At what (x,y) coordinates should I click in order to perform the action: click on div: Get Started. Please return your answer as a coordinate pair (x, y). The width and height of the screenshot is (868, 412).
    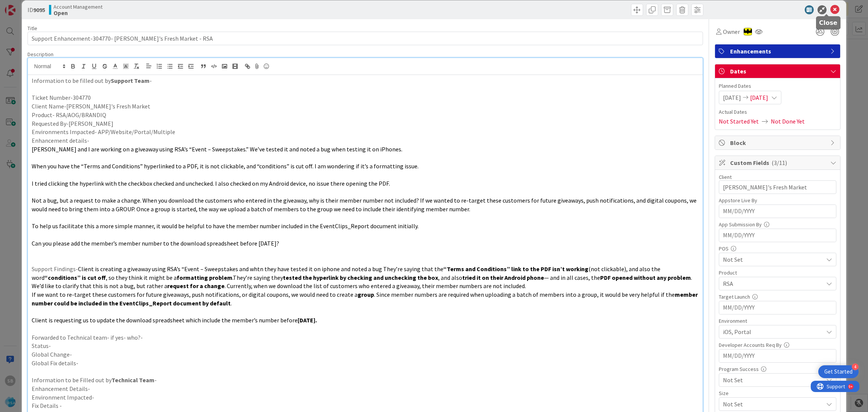
    Looking at the image, I should click on (839, 372).